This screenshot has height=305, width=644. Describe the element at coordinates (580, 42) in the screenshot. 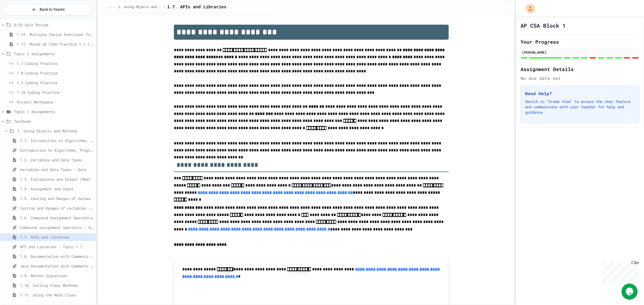

I see `h2: Your Progress` at that location.